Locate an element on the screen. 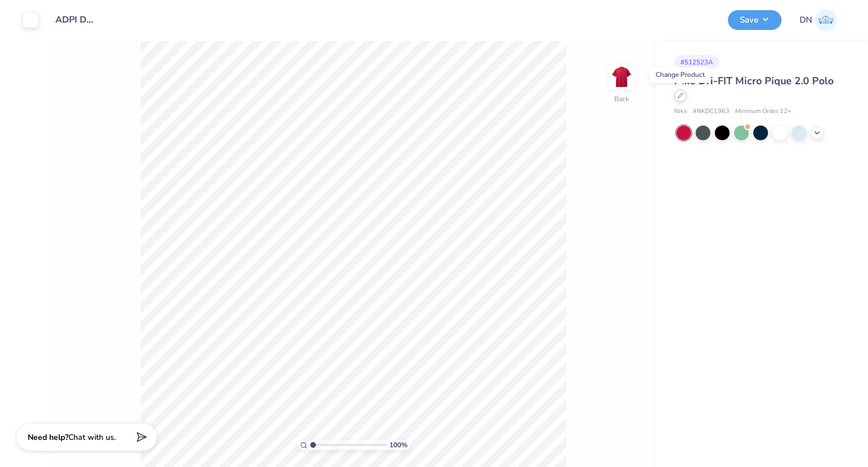 The image size is (868, 467). span: DN is located at coordinates (806, 20).